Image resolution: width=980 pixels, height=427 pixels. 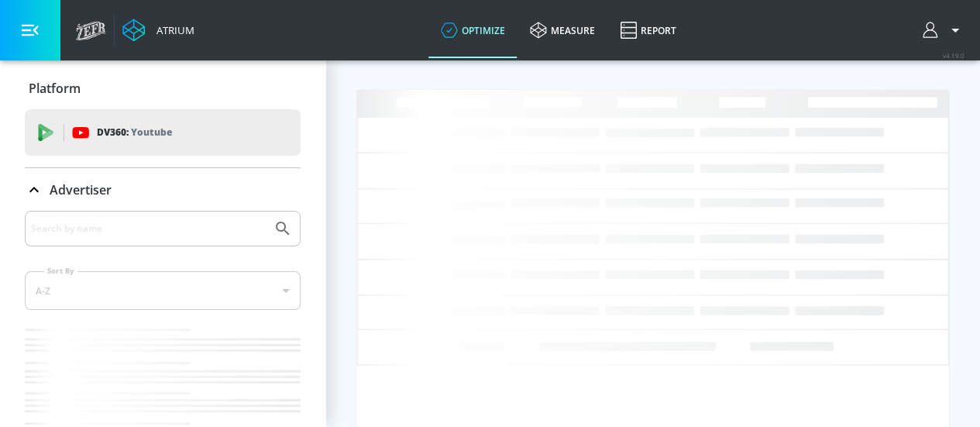 I want to click on input: Search by name, so click(x=148, y=229).